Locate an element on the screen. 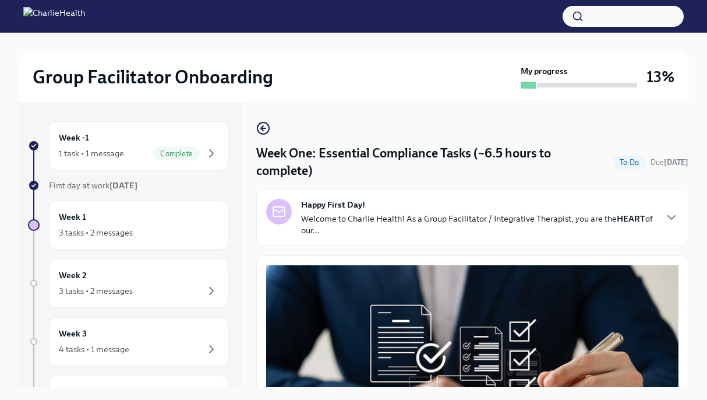 The height and width of the screenshot is (400, 707). strong: HEART is located at coordinates (631, 219).